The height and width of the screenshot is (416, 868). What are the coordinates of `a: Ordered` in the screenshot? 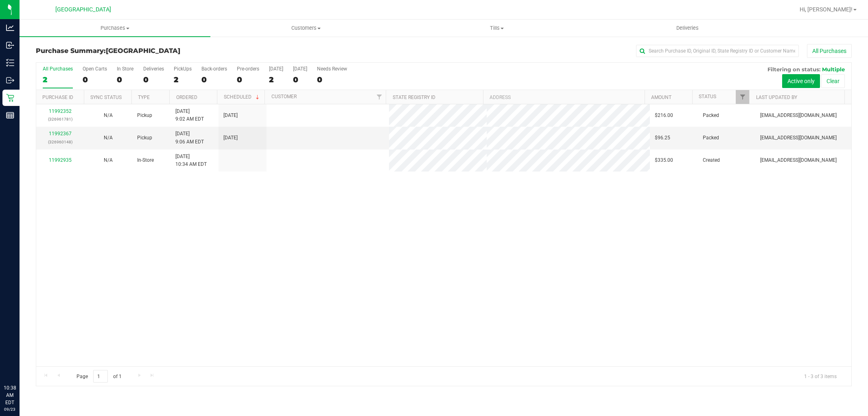 It's located at (187, 97).